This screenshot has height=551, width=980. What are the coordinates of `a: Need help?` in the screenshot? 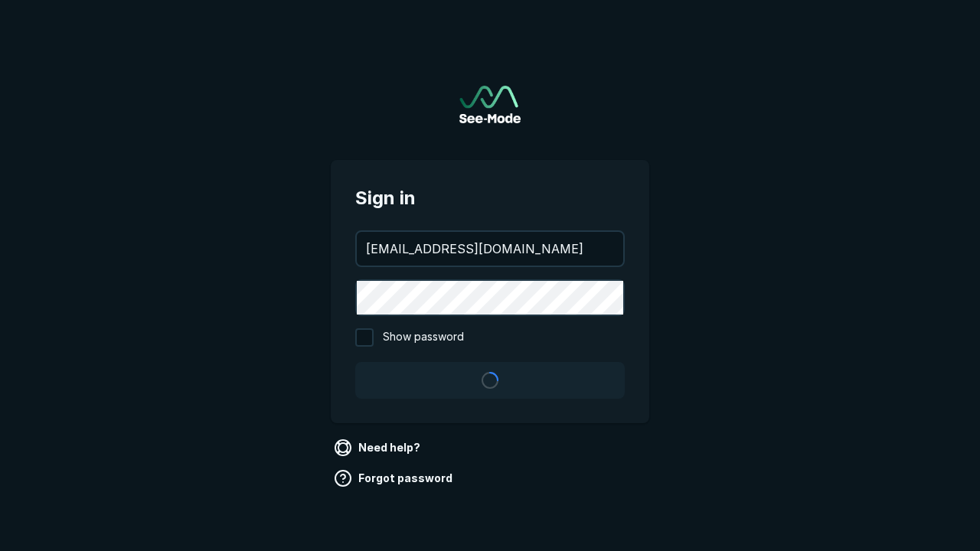 It's located at (378, 448).